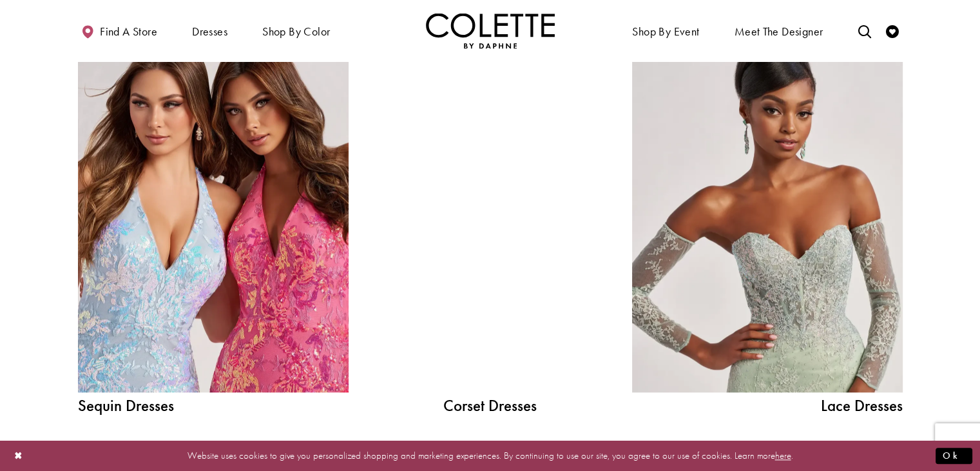 Image resolution: width=980 pixels, height=471 pixels. Describe the element at coordinates (783, 455) in the screenshot. I see `a: here` at that location.